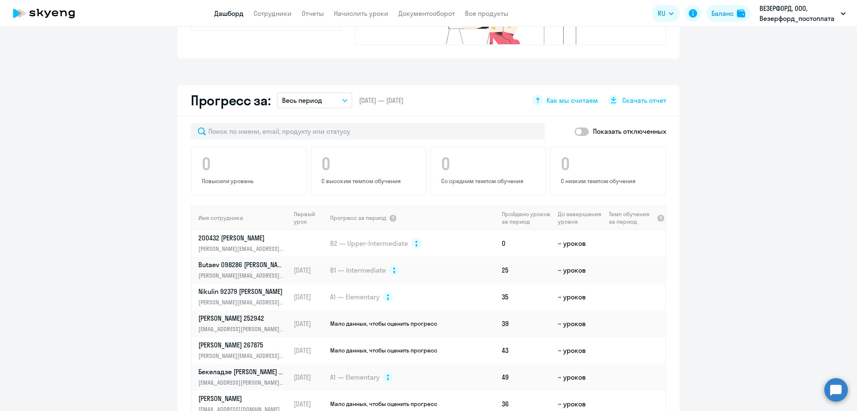 This screenshot has width=857, height=411. Describe the element at coordinates (487, 13) in the screenshot. I see `a: Все продукты` at that location.